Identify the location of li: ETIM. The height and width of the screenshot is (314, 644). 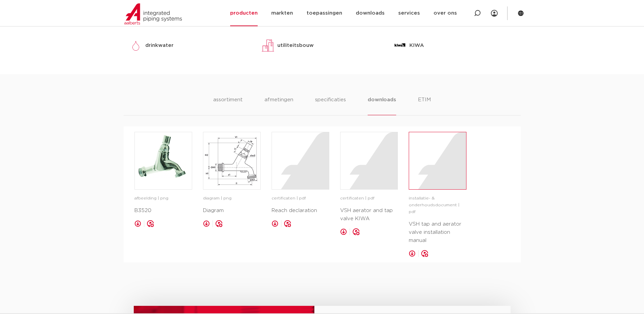
(424, 105).